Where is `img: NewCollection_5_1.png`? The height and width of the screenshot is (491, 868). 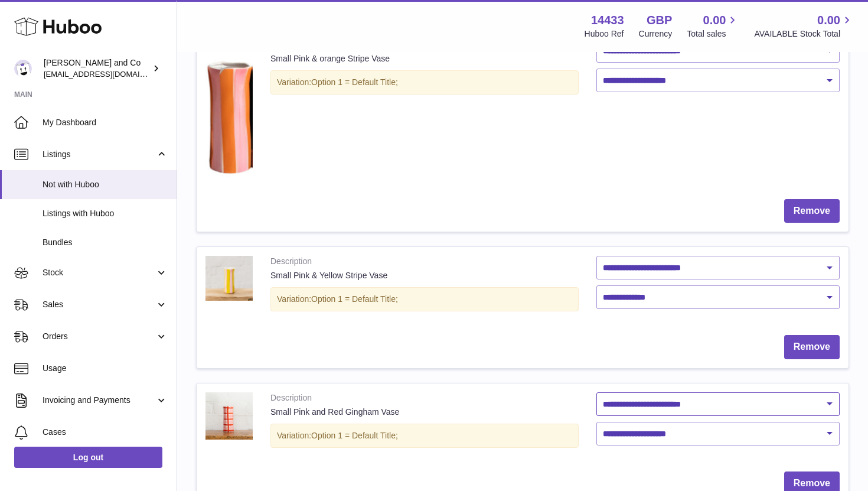 img: NewCollection_5_1.png is located at coordinates (229, 416).